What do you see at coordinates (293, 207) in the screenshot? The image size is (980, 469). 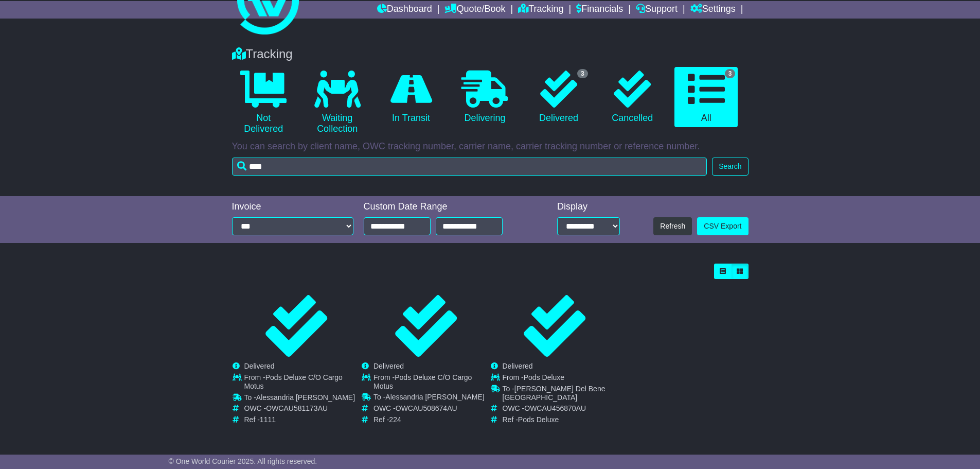 I see `div: Invoice` at bounding box center [293, 207].